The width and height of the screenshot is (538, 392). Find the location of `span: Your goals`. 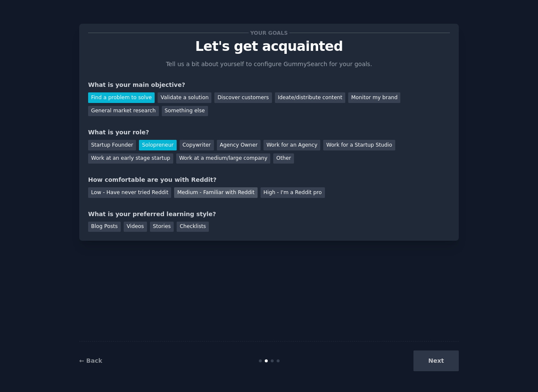

span: Your goals is located at coordinates (269, 33).